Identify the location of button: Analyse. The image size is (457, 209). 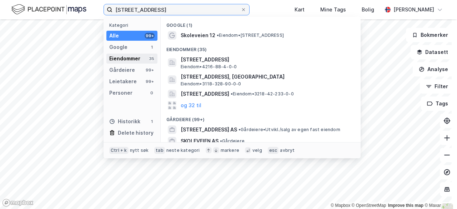
(433, 69).